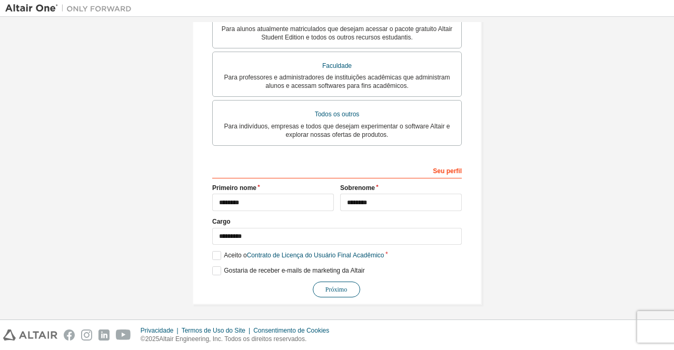 The image size is (674, 350). Describe the element at coordinates (447, 171) in the screenshot. I see `font: Seu perfil` at that location.